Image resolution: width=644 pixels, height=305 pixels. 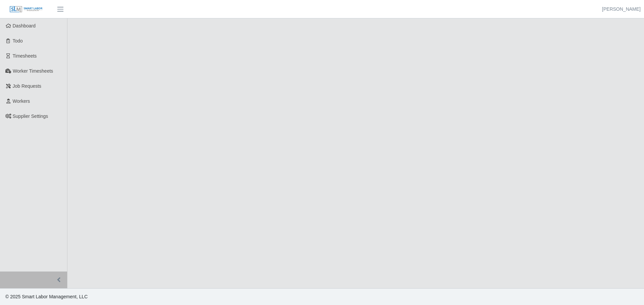 I want to click on span: Timesheets, so click(x=25, y=56).